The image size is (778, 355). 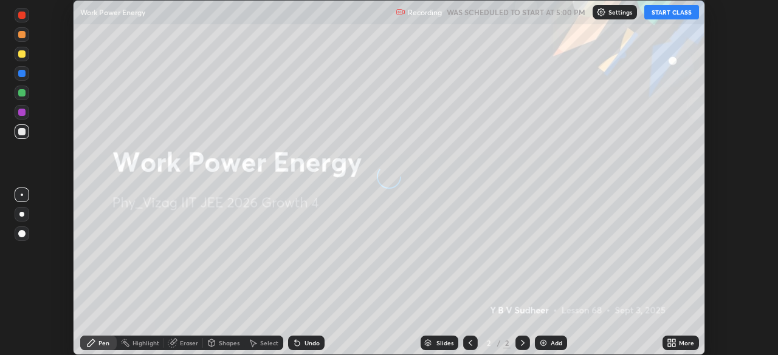 What do you see at coordinates (312, 343) in the screenshot?
I see `div: Undo` at bounding box center [312, 343].